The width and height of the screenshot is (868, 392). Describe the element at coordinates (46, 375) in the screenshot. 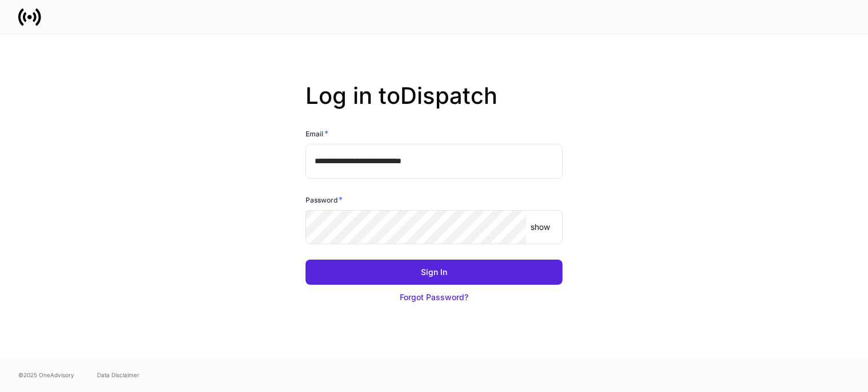

I see `span: © 2025 OneAdvisory` at that location.